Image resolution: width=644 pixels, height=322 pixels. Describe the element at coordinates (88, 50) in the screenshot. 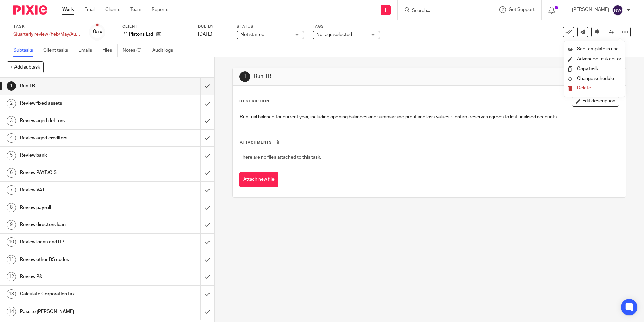

I see `a: Emails` at that location.